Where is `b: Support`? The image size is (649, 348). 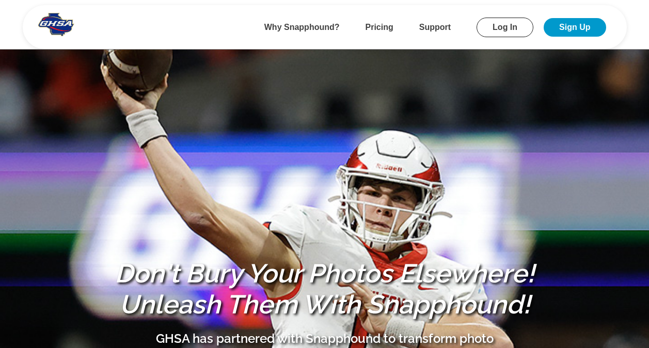
b: Support is located at coordinates (435, 27).